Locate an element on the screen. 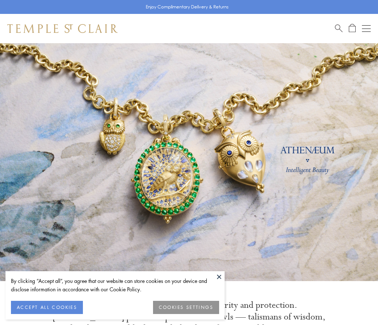 The width and height of the screenshot is (378, 325). div: By clicking “Accept all”, you agree that our website can store cookies on your device and disclos... is located at coordinates (115, 285).